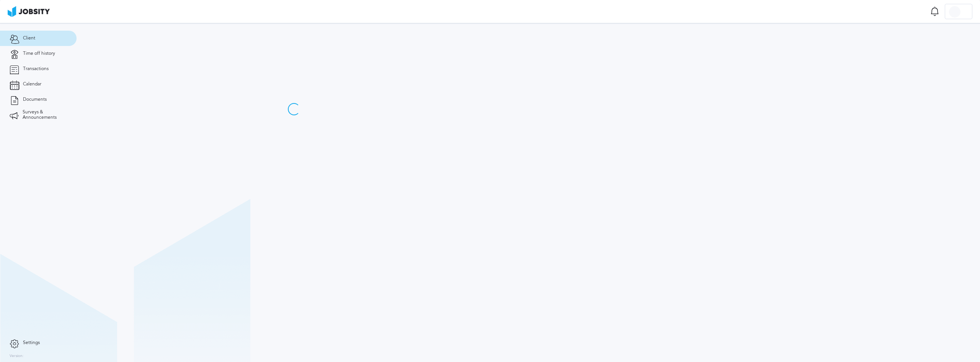 The image size is (980, 362). What do you see at coordinates (29, 38) in the screenshot?
I see `span: Client` at bounding box center [29, 38].